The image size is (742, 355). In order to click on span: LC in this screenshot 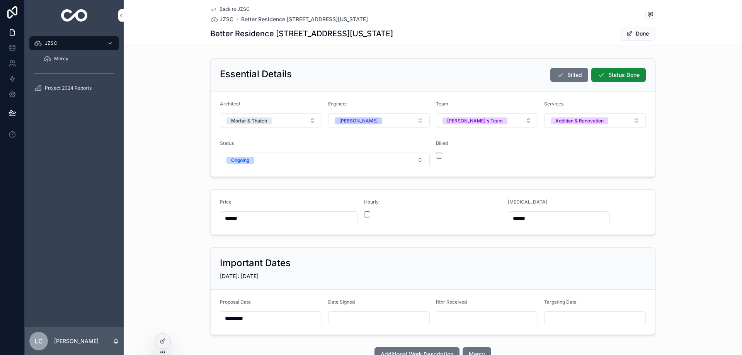, I will do `click(39, 341)`.